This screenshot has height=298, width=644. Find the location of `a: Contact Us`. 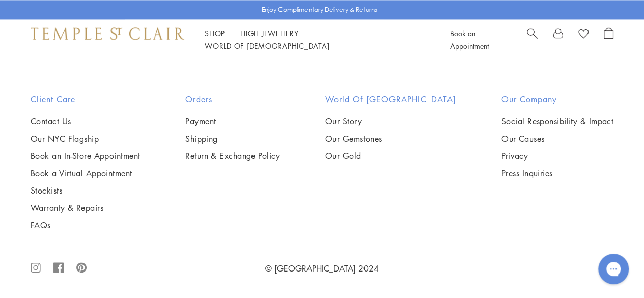

a: Contact Us is located at coordinates (85, 121).